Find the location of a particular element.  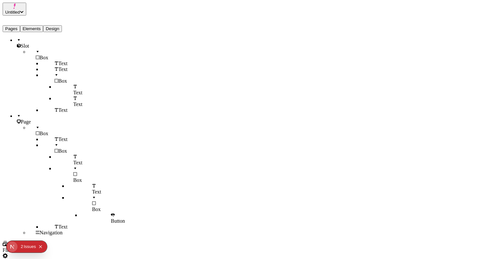

span: Navigation is located at coordinates (51, 232).